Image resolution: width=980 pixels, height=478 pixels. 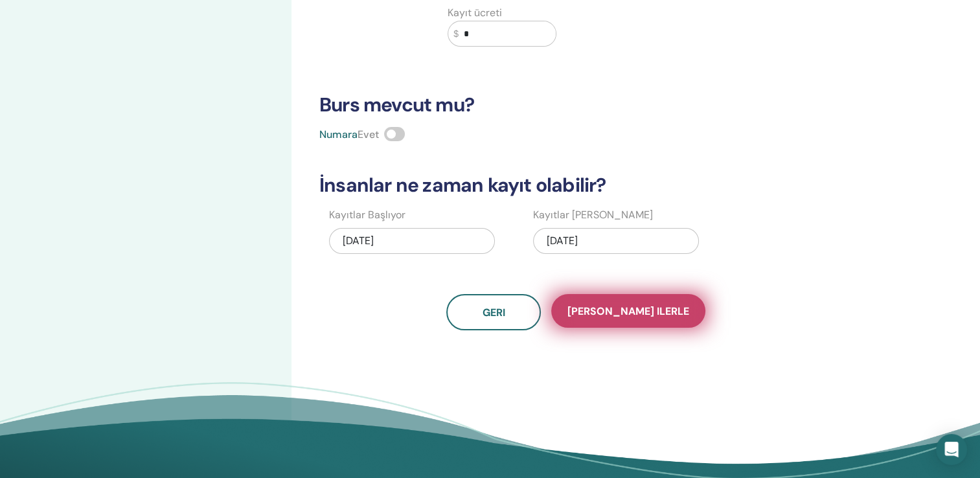 I want to click on div: Intercom Messenger'ı açın, so click(x=952, y=450).